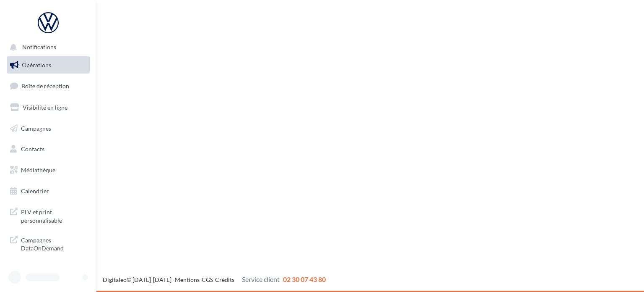 The image size is (644, 292). What do you see at coordinates (48, 129) in the screenshot?
I see `a: Campagnes` at bounding box center [48, 129].